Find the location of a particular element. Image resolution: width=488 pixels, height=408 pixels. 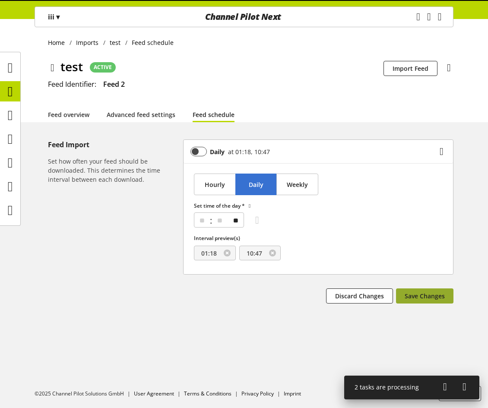

span: Weekly is located at coordinates (297, 184).